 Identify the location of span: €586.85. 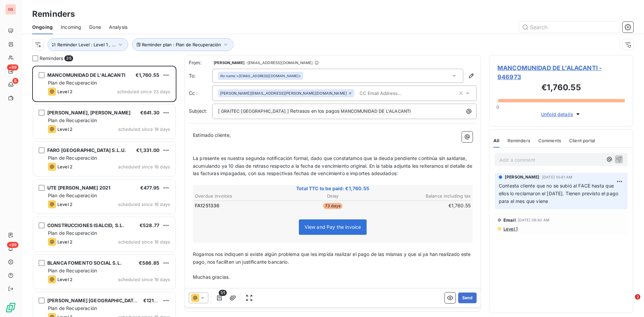
(149, 262).